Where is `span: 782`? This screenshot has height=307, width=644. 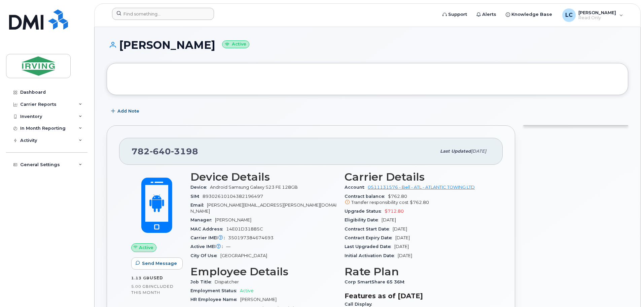
span: 782 is located at coordinates (165, 152).